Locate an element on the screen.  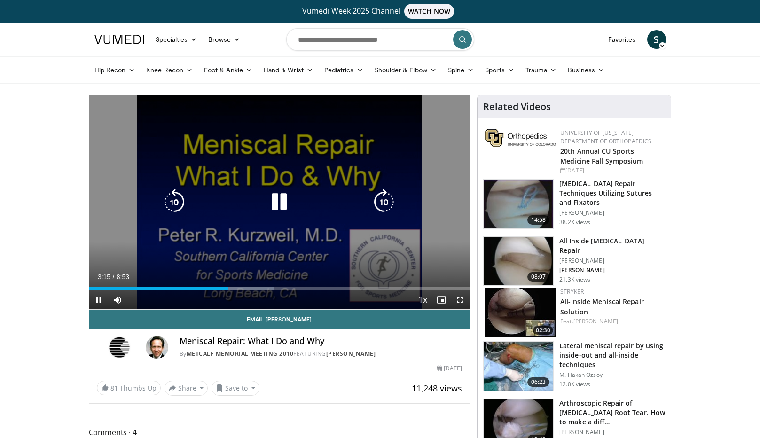
span: 11,248 views is located at coordinates (436, 388).